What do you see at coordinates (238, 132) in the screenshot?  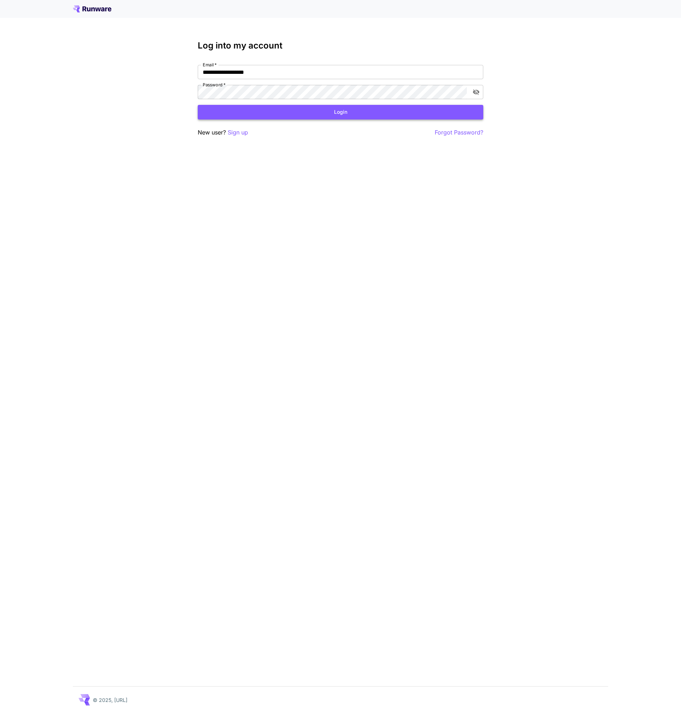 I see `p: Sign up` at bounding box center [238, 132].